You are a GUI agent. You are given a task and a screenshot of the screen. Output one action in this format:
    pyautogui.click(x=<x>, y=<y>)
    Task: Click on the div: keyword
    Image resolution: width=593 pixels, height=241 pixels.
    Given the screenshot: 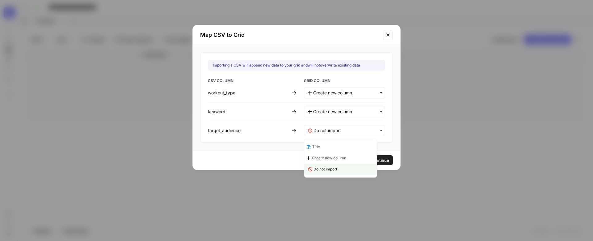 What is the action you would take?
    pyautogui.click(x=248, y=111)
    